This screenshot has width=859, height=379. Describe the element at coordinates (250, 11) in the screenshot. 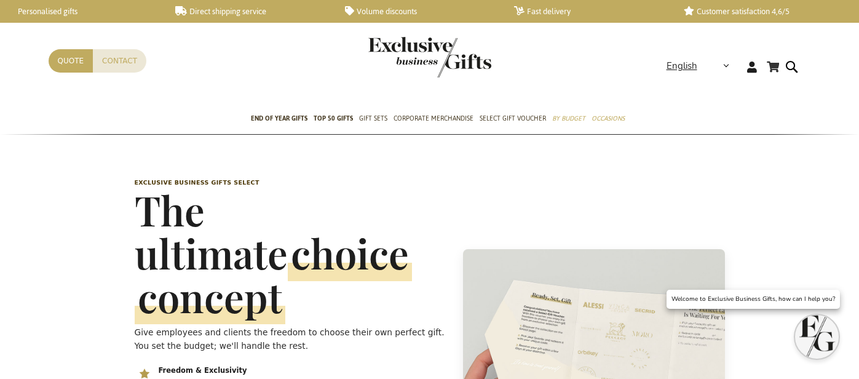

I see `a: Direct shipping service` at that location.